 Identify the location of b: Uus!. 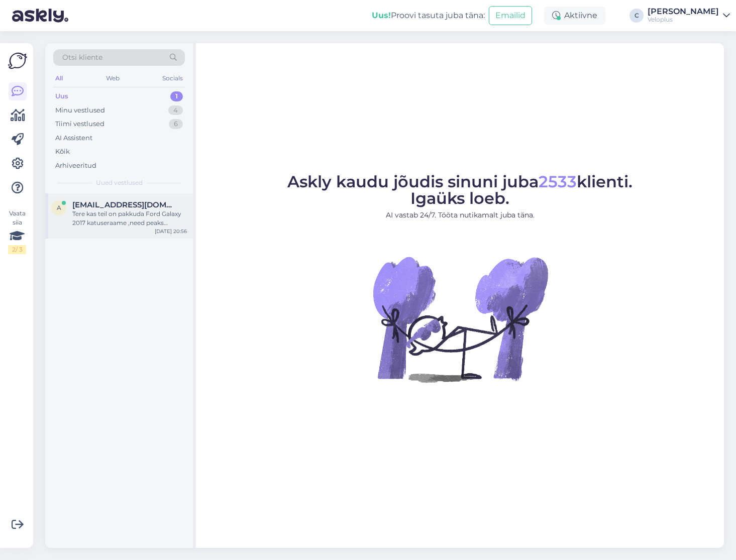
(381, 15).